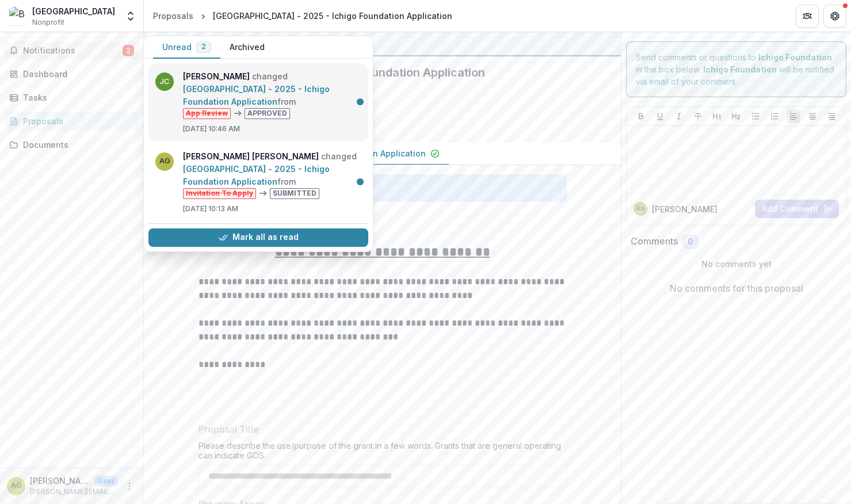 Image resolution: width=851 pixels, height=504 pixels. I want to click on div: Ichigo Foundation, so click(382, 43).